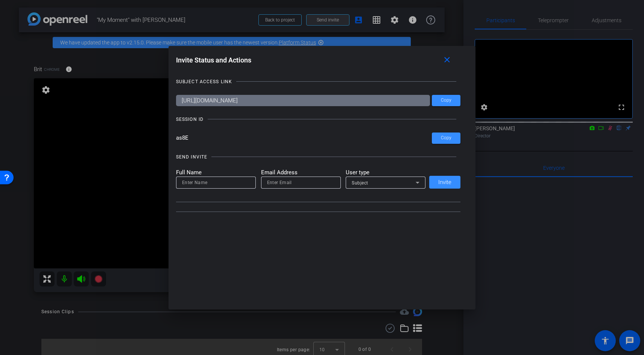 The image size is (644, 355). Describe the element at coordinates (301, 172) in the screenshot. I see `mat-label: Email Address` at that location.